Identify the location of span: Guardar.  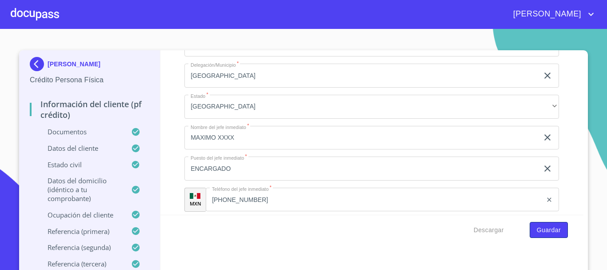
(549, 230).